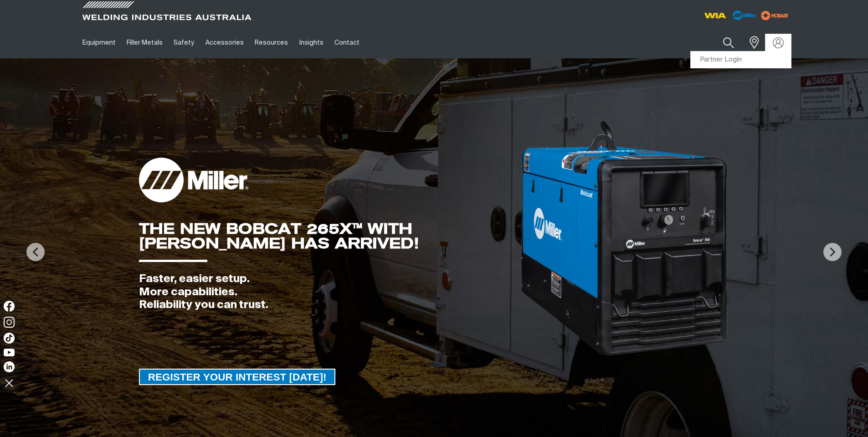 This screenshot has width=868, height=437. What do you see at coordinates (36, 251) in the screenshot?
I see `img: PrevArrow` at bounding box center [36, 251].